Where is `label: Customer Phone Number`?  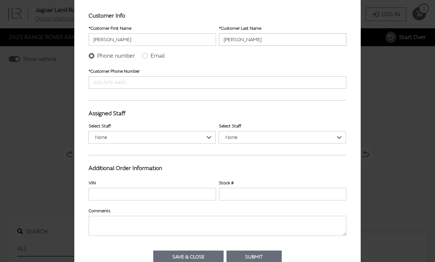
label: Customer Phone Number is located at coordinates (114, 72).